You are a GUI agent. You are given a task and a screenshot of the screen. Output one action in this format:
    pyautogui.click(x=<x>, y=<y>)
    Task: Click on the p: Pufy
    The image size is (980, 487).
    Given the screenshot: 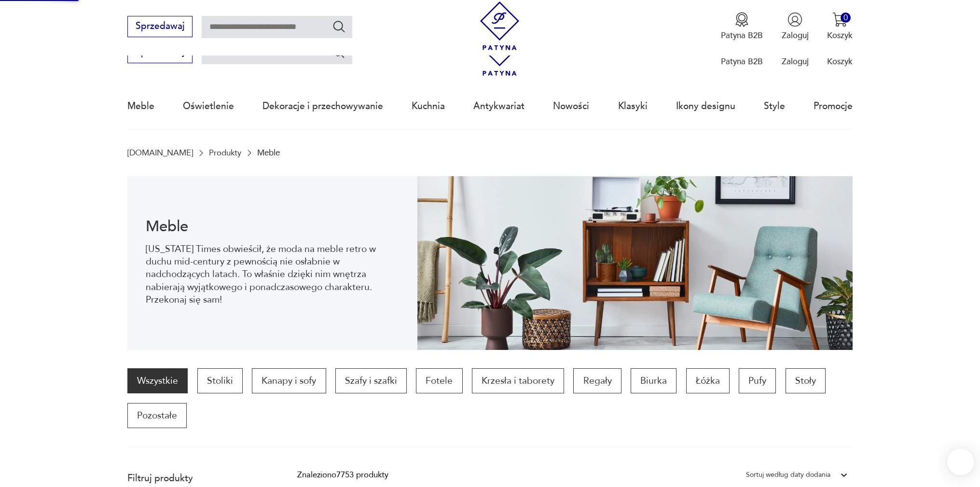 What is the action you would take?
    pyautogui.click(x=757, y=381)
    